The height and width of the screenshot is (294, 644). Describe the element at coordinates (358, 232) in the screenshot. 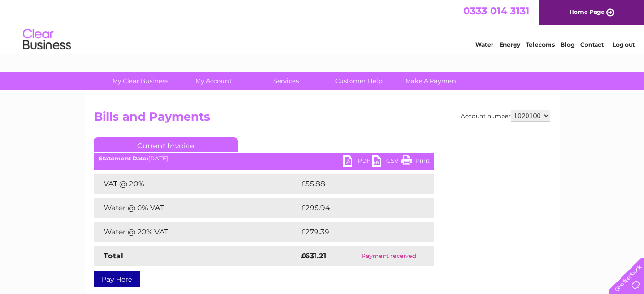

I see `td: £279.39` at that location.